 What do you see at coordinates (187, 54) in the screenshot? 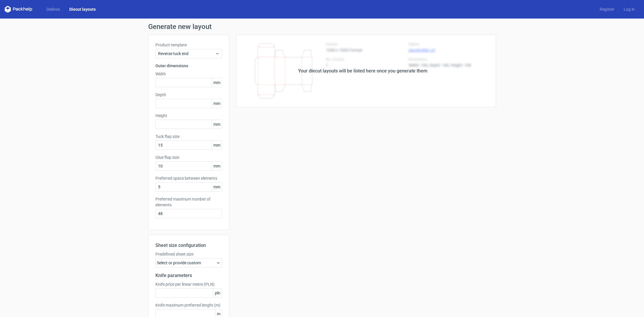
I see `span: Reverse tuck end` at bounding box center [187, 54].